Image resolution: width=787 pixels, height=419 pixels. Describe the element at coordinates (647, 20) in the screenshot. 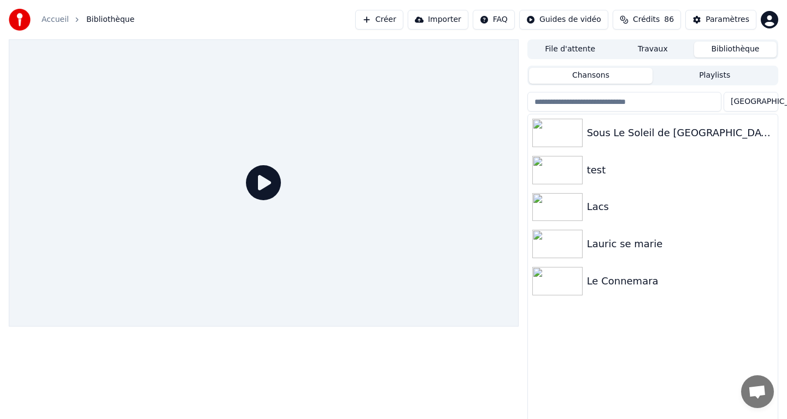

I see `button: Crédits86` at that location.